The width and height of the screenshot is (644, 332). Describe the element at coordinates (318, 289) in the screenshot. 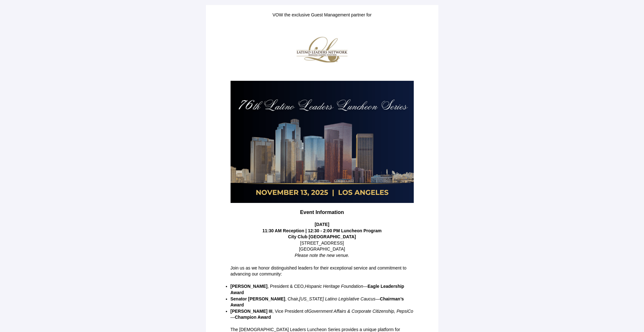

I see `strong: Eagle Leadership Award` at that location.